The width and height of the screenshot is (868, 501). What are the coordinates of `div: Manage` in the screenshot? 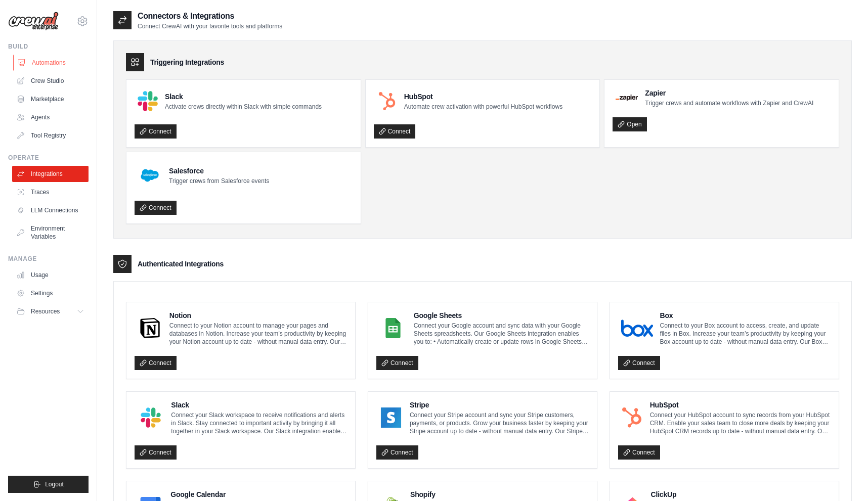 It's located at (48, 259).